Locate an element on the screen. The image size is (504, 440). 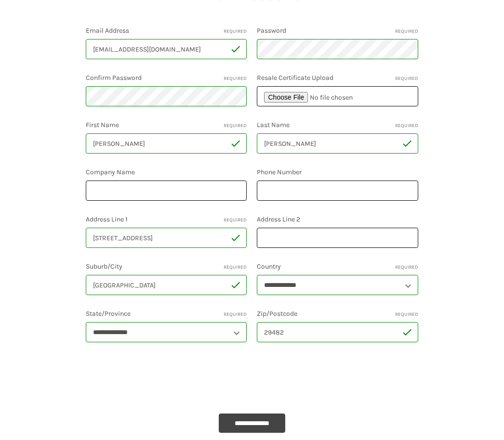
label: Suburb/City is located at coordinates (166, 266).